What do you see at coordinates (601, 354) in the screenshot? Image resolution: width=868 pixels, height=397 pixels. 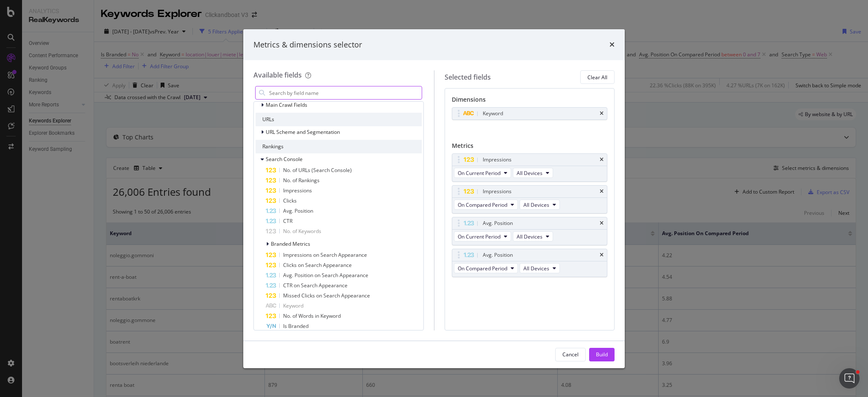 I see `div: Build` at bounding box center [601, 354].